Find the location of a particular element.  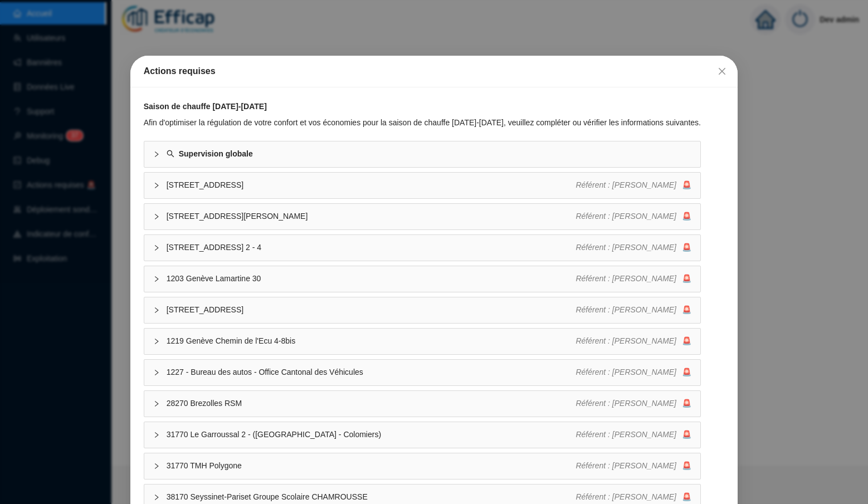

div: Actions requises is located at coordinates (434, 71).